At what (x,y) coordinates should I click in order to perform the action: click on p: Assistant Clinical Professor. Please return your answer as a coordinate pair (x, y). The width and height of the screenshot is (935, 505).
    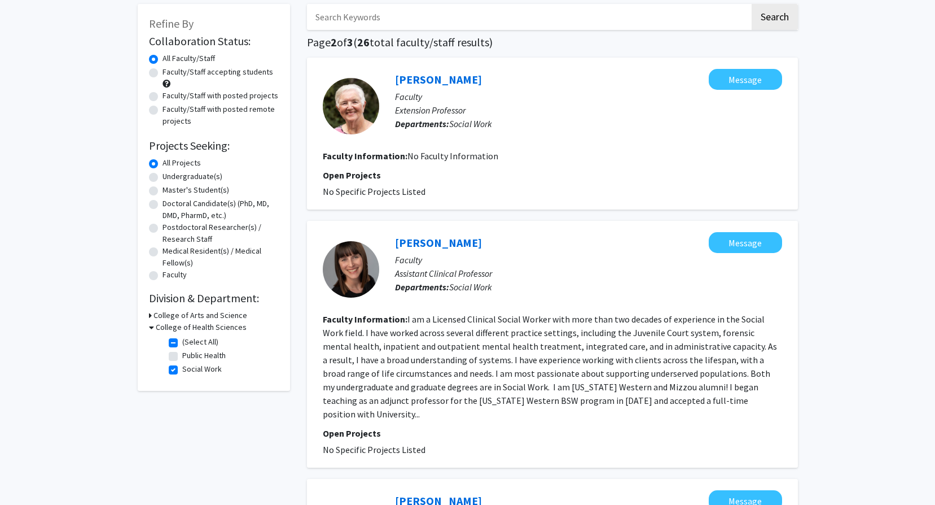
    Looking at the image, I should click on (589, 273).